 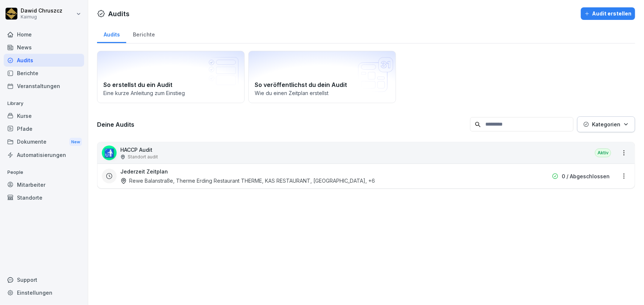 What do you see at coordinates (44, 198) in the screenshot?
I see `a: Standorte` at bounding box center [44, 198].